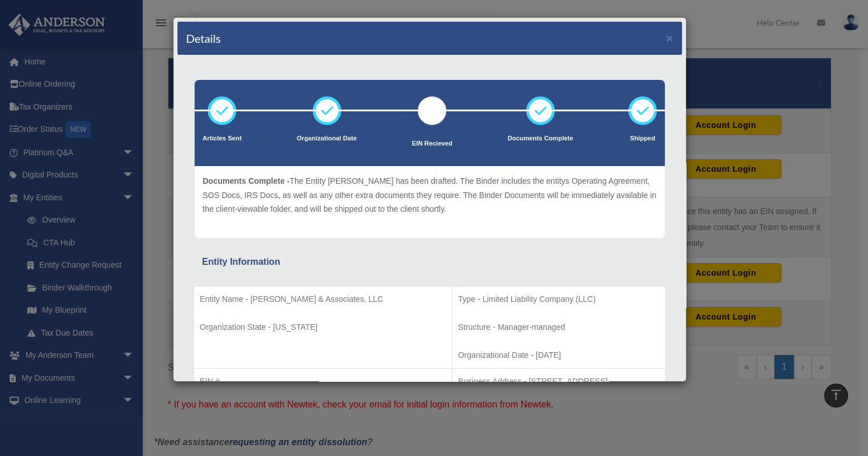 This screenshot has height=456, width=868. What do you see at coordinates (643, 139) in the screenshot?
I see `p: Shipped` at bounding box center [643, 139].